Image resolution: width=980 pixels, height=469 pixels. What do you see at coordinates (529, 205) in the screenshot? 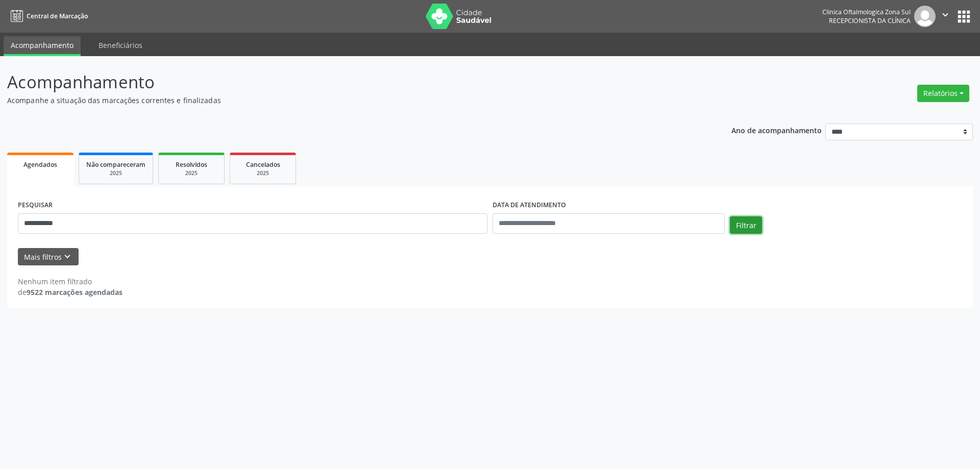
I see `label: DATA DE ATENDIMENTO` at bounding box center [529, 205].